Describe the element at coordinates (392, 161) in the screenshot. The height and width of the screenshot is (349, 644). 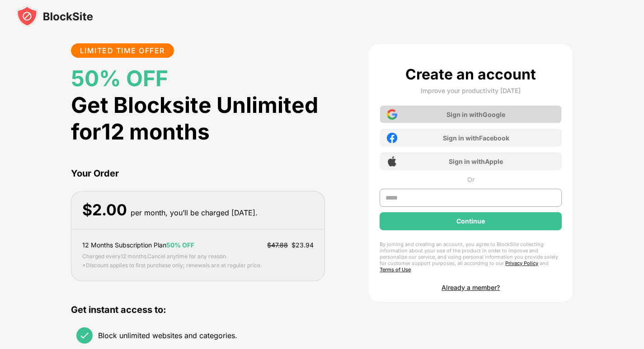
I see `img: apple-icon.png` at that location.